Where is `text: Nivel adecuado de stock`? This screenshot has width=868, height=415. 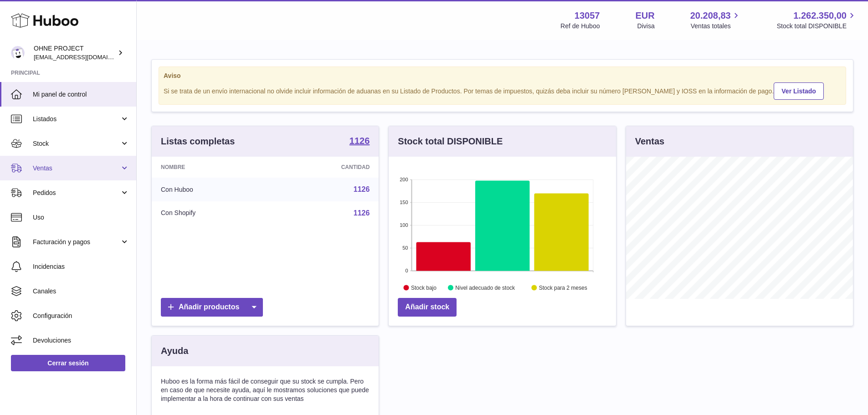
text: Nivel adecuado de stock is located at coordinates (486, 288).